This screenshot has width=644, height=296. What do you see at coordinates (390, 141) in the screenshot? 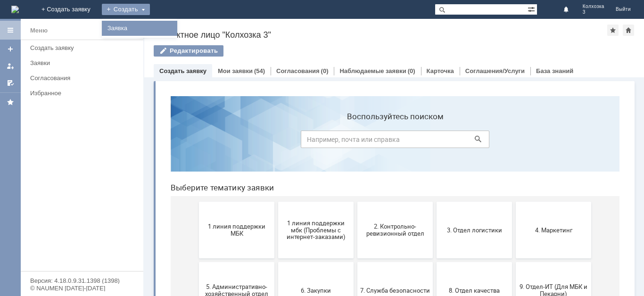
I see `span: 4. Маркетинг` at bounding box center [390, 141].